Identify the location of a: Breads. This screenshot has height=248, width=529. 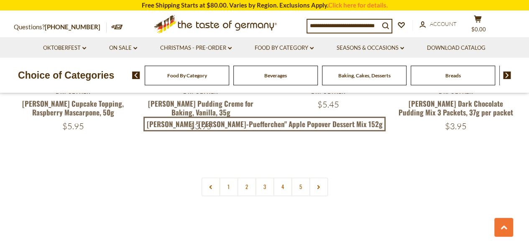
(453, 75).